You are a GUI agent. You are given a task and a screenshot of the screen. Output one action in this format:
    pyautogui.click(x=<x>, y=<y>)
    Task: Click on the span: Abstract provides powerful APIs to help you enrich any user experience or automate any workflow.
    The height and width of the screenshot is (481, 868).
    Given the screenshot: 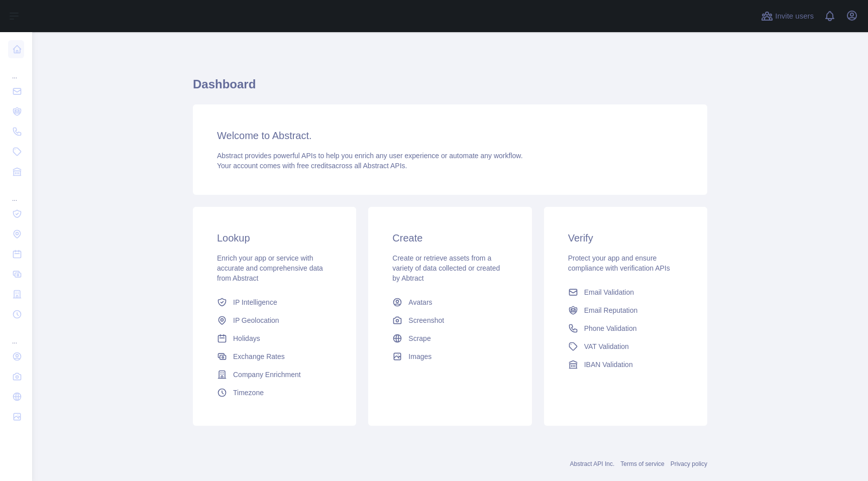 What is the action you would take?
    pyautogui.click(x=369, y=156)
    